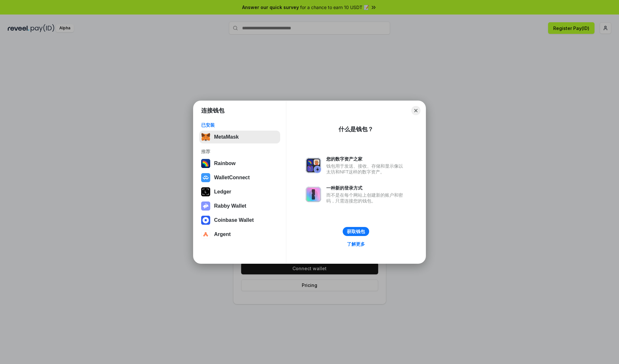 Image resolution: width=619 pixels, height=364 pixels. Describe the element at coordinates (356, 231) in the screenshot. I see `div: 获取钱包` at that location.